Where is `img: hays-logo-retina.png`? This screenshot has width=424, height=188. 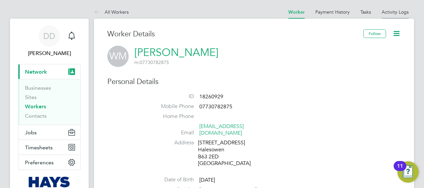 img: hays-logo-retina.png is located at coordinates (49, 182).